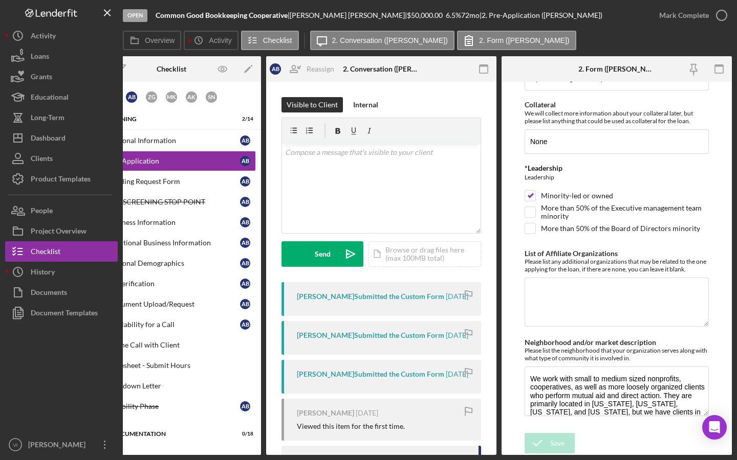 The width and height of the screenshot is (737, 460). What do you see at coordinates (61, 231) in the screenshot?
I see `button: Project Overview` at bounding box center [61, 231].